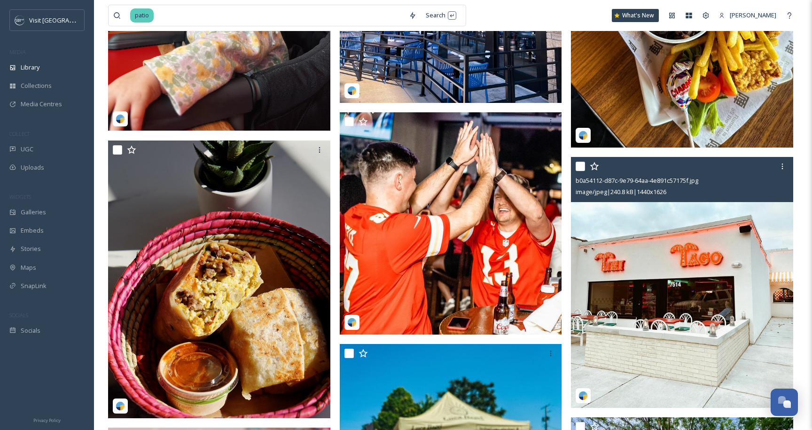  I want to click on img: b0a54112-d87c-9e79-64aa-4e891c57175f.jpg, so click(682, 282).